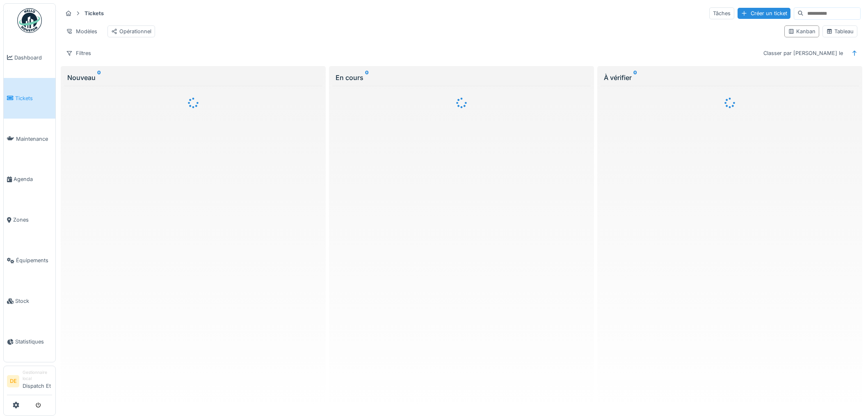  I want to click on span: Tickets, so click(34, 98).